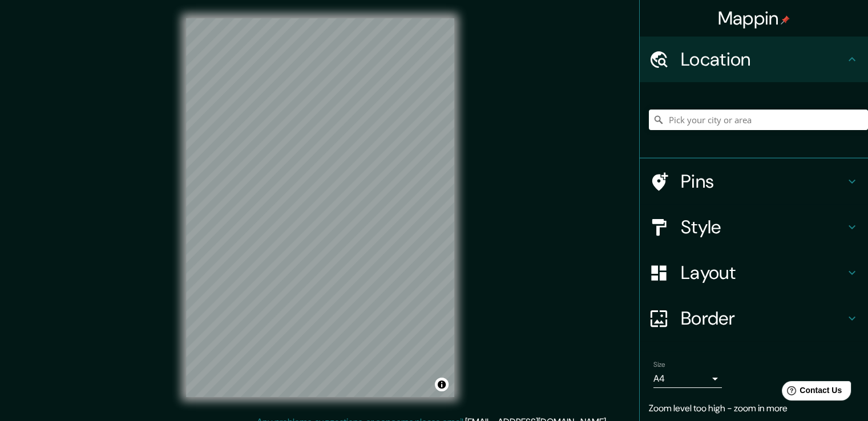 This screenshot has height=421, width=868. What do you see at coordinates (688, 379) in the screenshot?
I see `div: A4` at bounding box center [688, 379].